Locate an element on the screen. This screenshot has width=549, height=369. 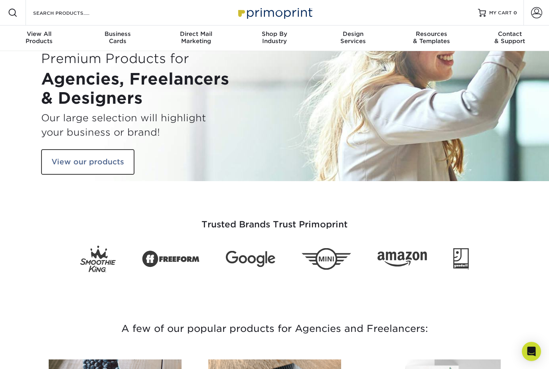
div: Marketing is located at coordinates (196, 37).